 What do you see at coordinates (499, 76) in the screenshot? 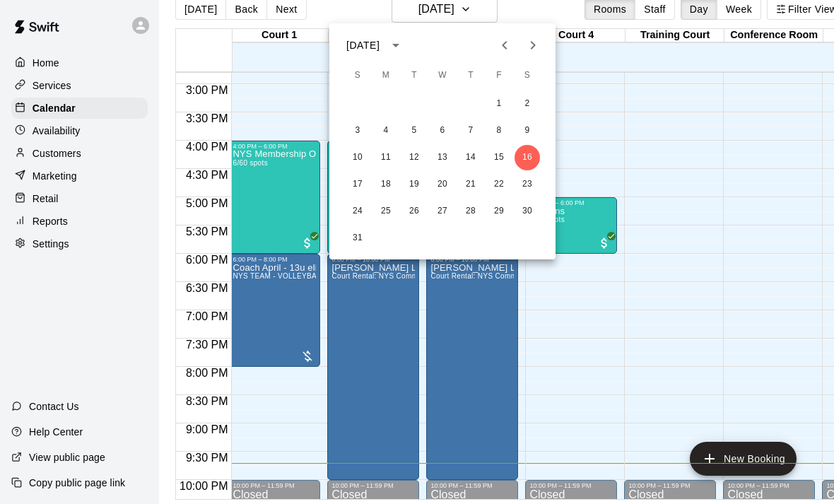
I see `span: Friday` at bounding box center [499, 76].